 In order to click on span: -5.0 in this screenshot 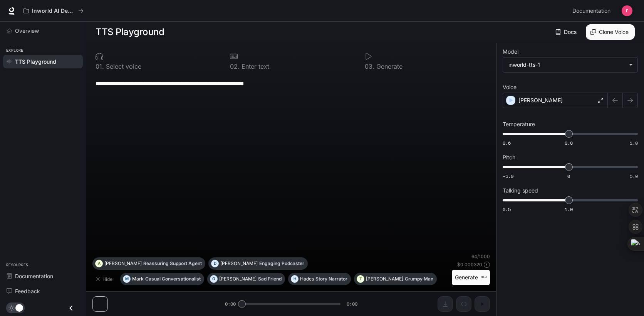, I will do `click(508, 176)`.